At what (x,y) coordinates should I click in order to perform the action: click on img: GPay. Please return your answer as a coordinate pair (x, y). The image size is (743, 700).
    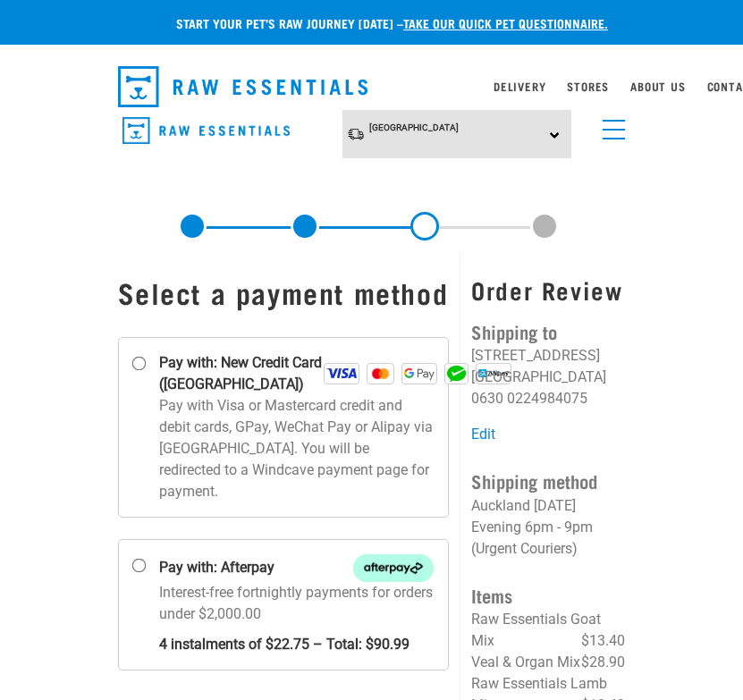
    Looking at the image, I should click on (420, 374).